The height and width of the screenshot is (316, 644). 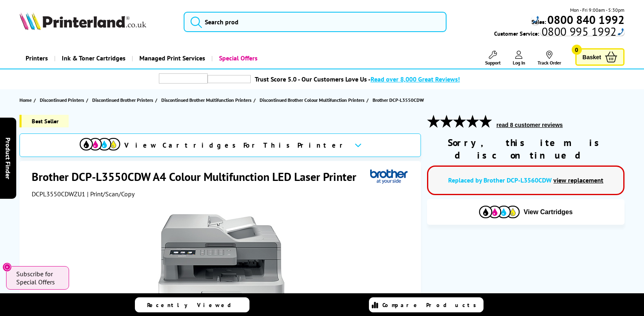 What do you see at coordinates (526, 211) in the screenshot?
I see `button: View Cartridges` at bounding box center [526, 211].